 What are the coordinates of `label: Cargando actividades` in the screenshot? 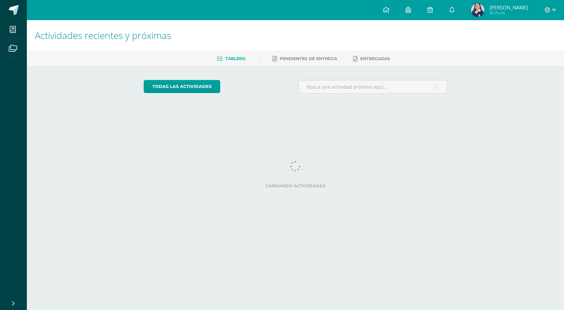 It's located at (295, 186).